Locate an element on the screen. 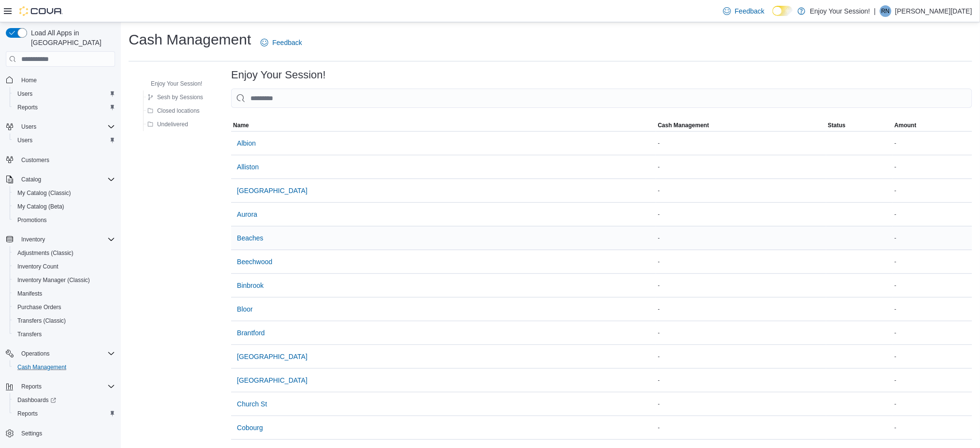 This screenshot has width=980, height=448. span: Amount is located at coordinates (905, 125).